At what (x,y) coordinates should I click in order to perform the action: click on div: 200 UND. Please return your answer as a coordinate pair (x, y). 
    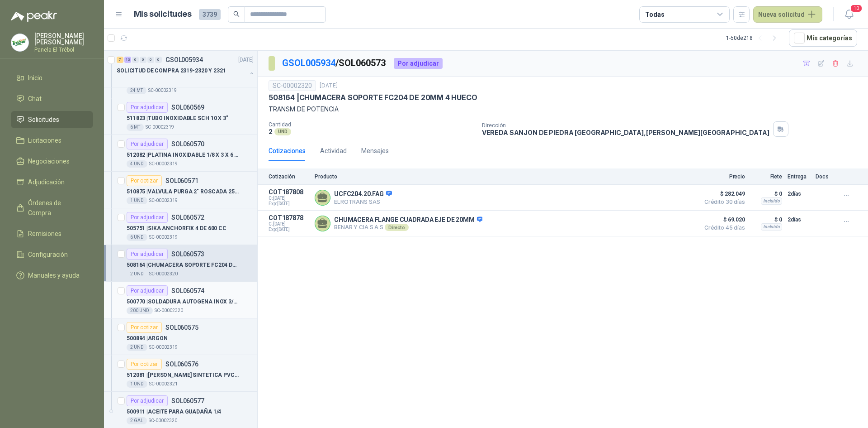
    Looking at the image, I should click on (140, 311).